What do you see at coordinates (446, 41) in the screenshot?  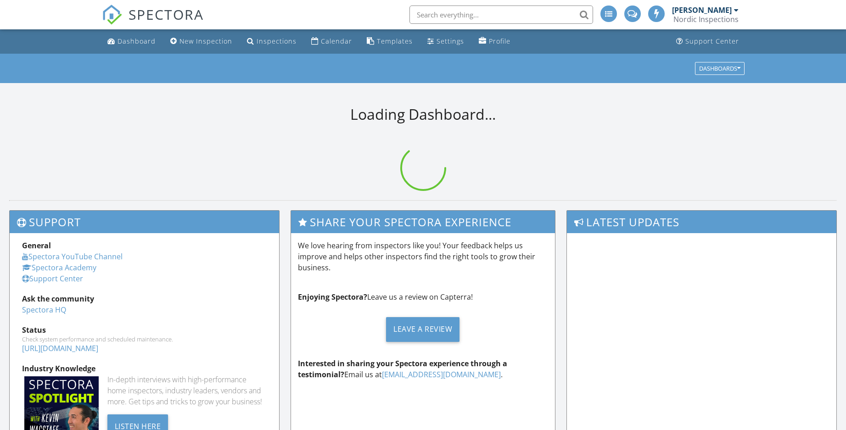 I see `a: Settings` at bounding box center [446, 41].